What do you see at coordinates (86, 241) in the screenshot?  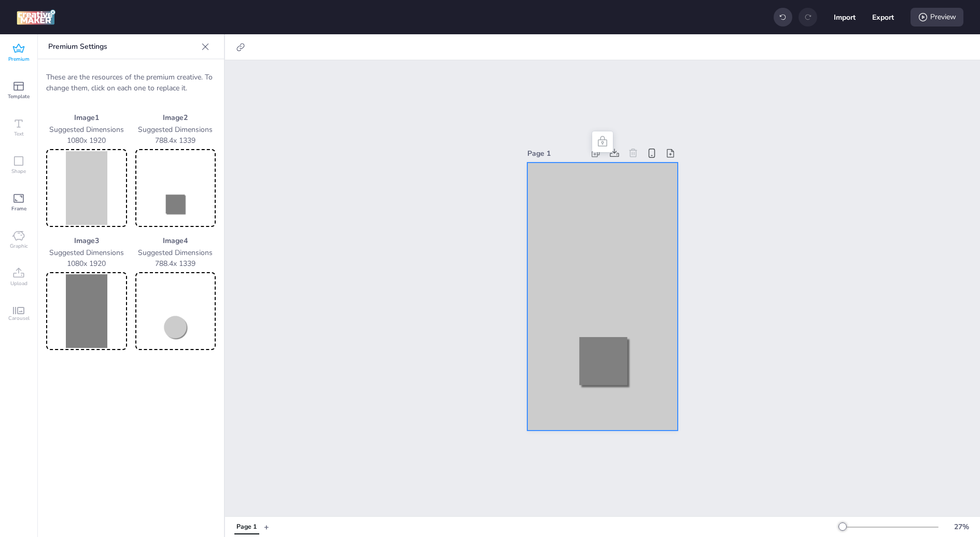 I see `p: Image 3` at bounding box center [86, 241].